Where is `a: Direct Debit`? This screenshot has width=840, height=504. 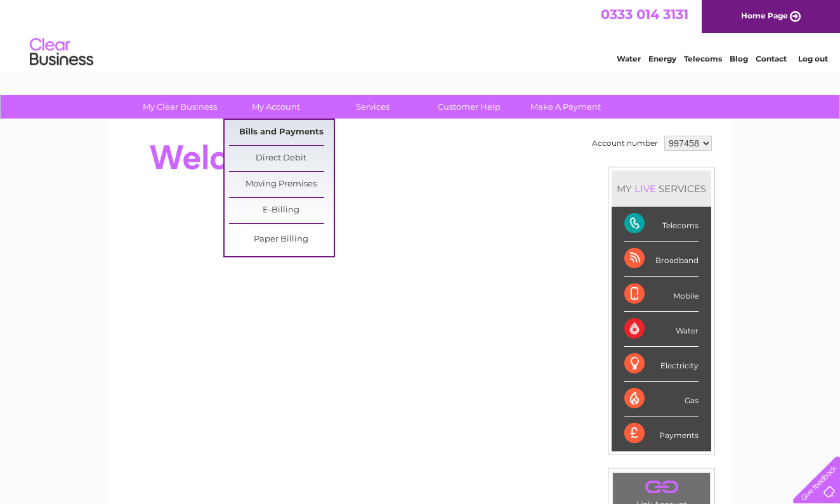
a: Direct Debit is located at coordinates (281, 159).